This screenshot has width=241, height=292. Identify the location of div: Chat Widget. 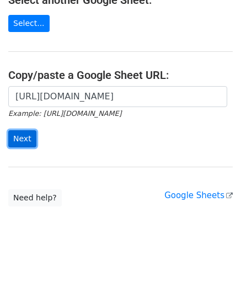
(213, 265).